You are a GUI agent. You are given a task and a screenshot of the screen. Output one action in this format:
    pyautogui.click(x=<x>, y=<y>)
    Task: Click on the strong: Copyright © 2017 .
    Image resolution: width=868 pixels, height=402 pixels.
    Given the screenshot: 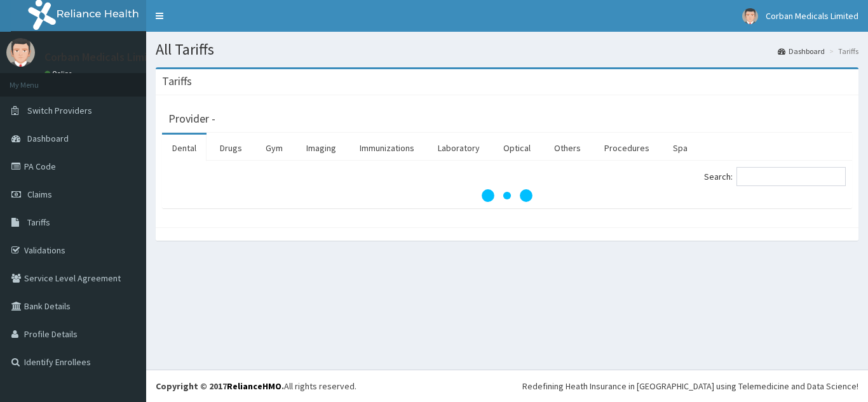 What is the action you would take?
    pyautogui.click(x=220, y=386)
    